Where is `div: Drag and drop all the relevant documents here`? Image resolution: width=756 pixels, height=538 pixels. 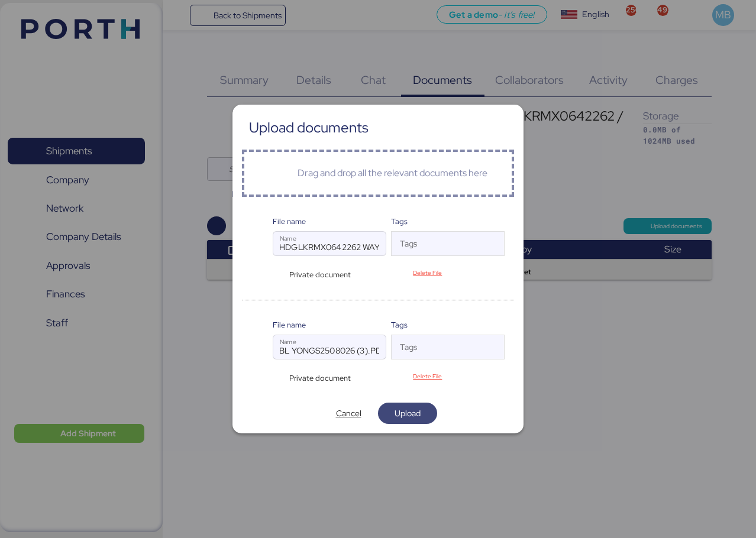 div: Drag and drop all the relevant documents here is located at coordinates (392, 173).